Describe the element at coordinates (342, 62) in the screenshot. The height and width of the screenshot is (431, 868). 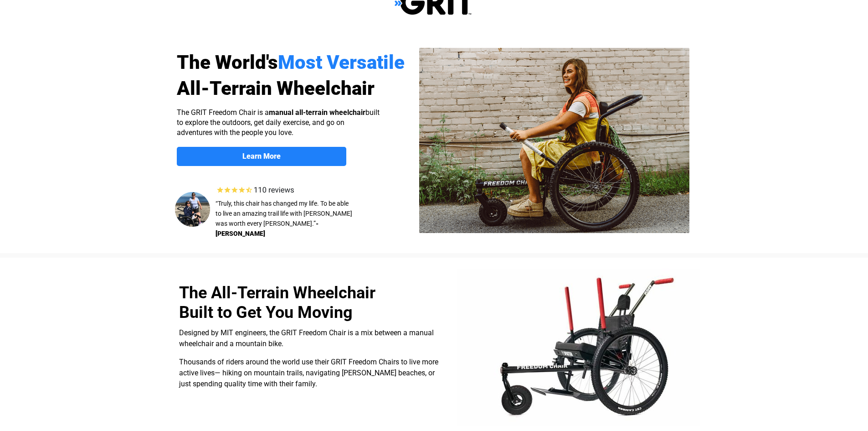
I see `span: Most Versatile` at that location.